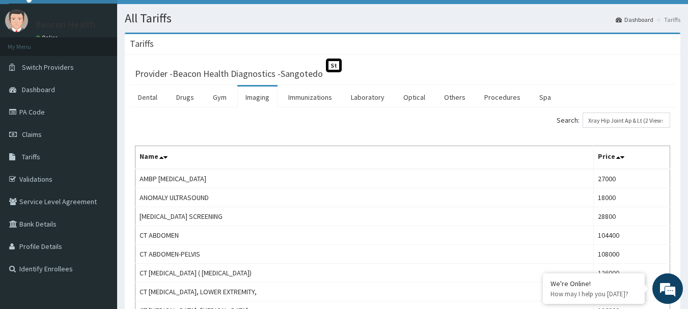  What do you see at coordinates (402, 18) in the screenshot?
I see `h1: All Tariffs` at bounding box center [402, 18].